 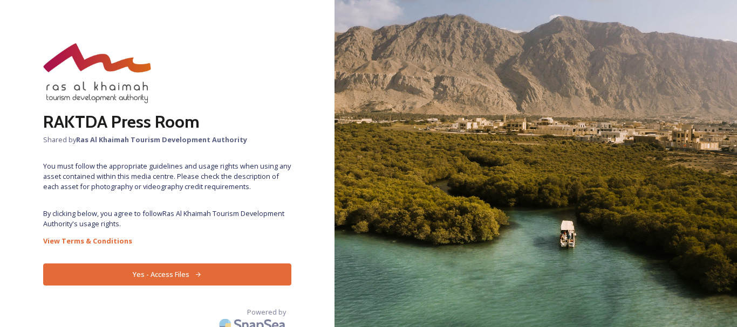 I want to click on span: You must follow the appropriate guidelines and usage rights when using any asset contained within..., so click(x=167, y=177).